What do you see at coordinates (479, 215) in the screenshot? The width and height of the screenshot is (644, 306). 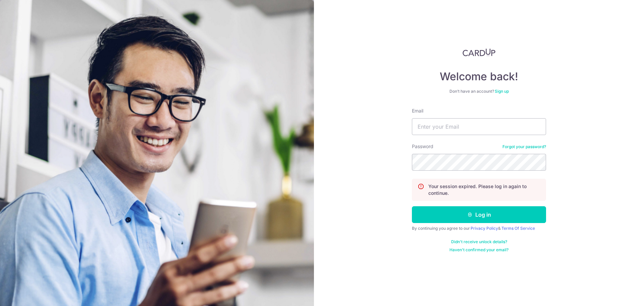 I see `button: Log in` at bounding box center [479, 215].